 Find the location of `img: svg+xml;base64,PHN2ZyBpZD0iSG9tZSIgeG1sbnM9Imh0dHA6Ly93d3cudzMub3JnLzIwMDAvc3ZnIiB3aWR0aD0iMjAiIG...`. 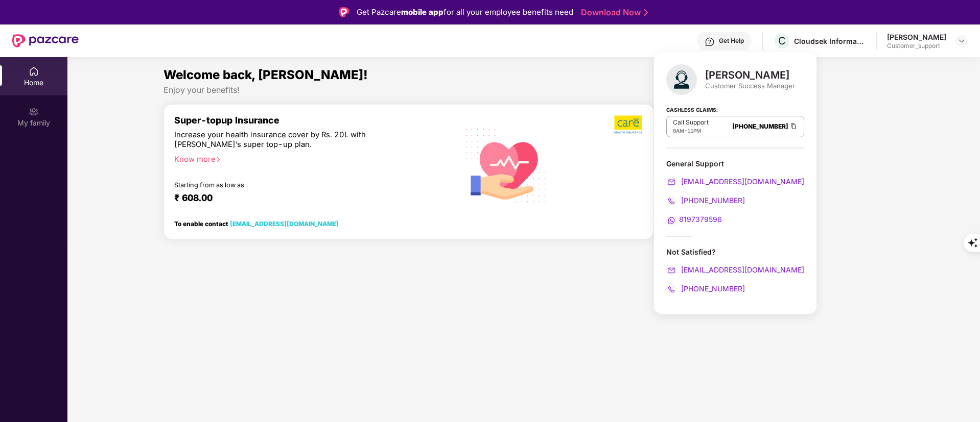

img: svg+xml;base64,PHN2ZyBpZD0iSG9tZSIgeG1sbnM9Imh0dHA6Ly93d3cudzMub3JnLzIwMDAvc3ZnIiB3aWR0aD0iMjAiIG... is located at coordinates (34, 71).